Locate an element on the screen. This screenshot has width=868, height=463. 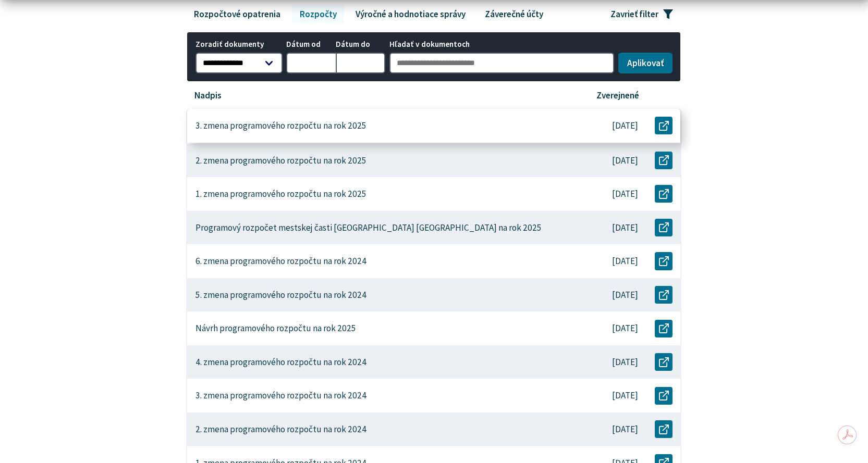
input: Hľadať v dokumentoch is located at coordinates (502, 63).